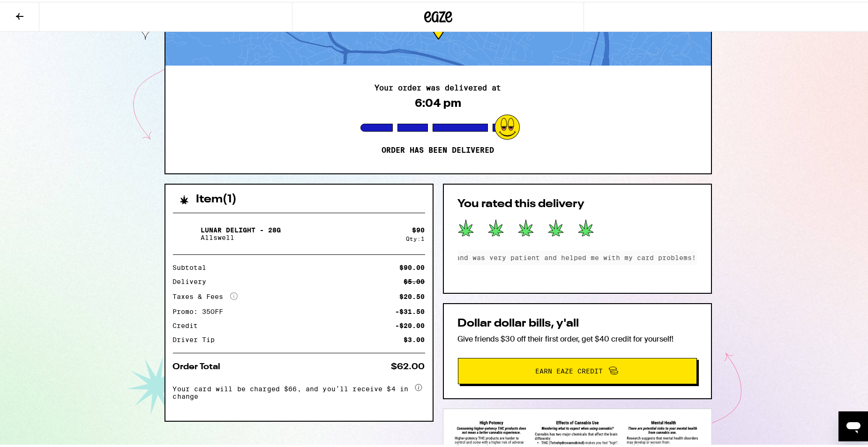 The image size is (868, 447). I want to click on div: Delivery, so click(193, 280).